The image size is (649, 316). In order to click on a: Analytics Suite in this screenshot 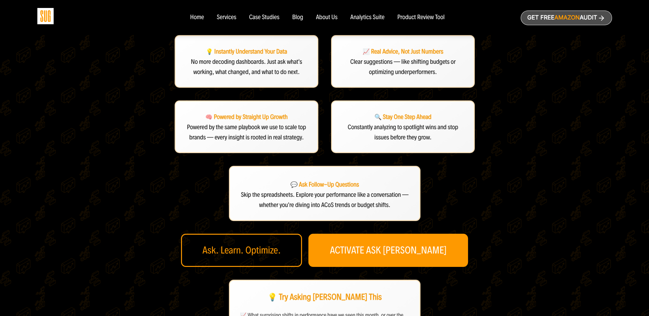, I will do `click(367, 18)`.